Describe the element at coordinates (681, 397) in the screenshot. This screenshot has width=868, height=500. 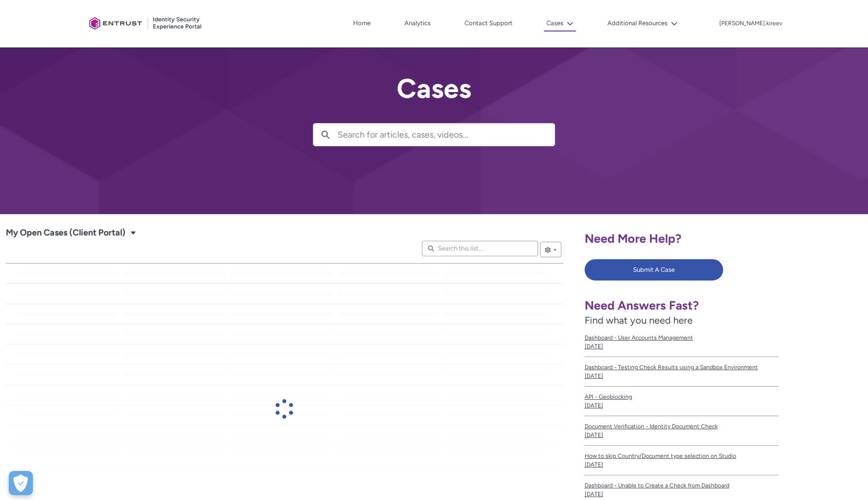
I see `span: API - Geoblocking` at that location.